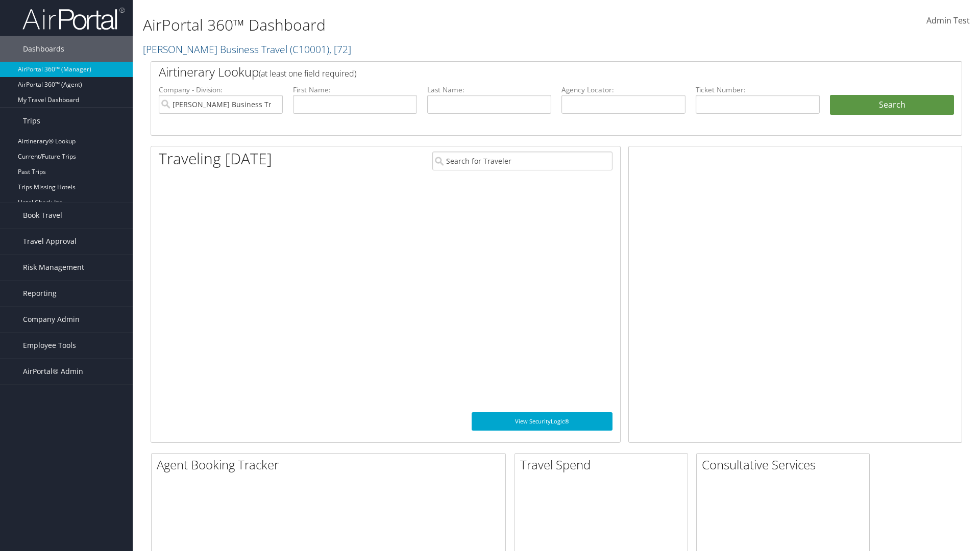  Describe the element at coordinates (757, 90) in the screenshot. I see `label: Ticket Number:` at that location.